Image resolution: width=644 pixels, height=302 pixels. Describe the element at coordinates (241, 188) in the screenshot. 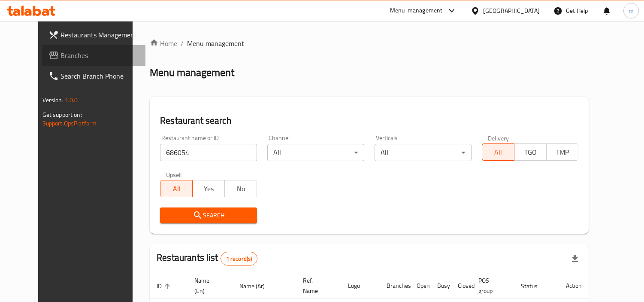

I see `span: No` at that location.